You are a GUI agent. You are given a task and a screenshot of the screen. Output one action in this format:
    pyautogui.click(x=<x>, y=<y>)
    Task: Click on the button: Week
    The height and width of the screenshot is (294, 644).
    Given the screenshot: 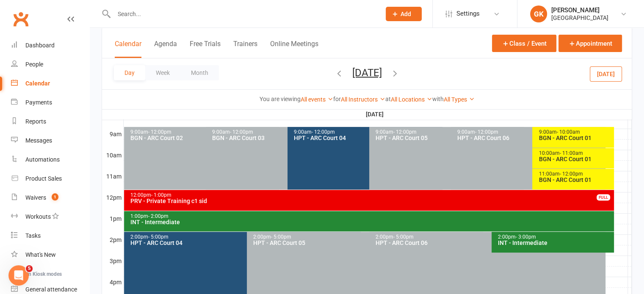 What is the action you would take?
    pyautogui.click(x=163, y=73)
    